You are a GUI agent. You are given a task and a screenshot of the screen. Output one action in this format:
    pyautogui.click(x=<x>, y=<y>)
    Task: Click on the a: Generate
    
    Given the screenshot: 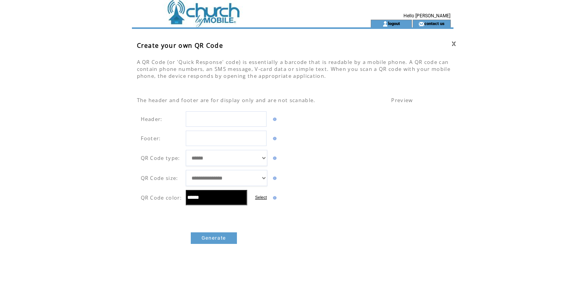 What is the action you would take?
    pyautogui.click(x=214, y=238)
    